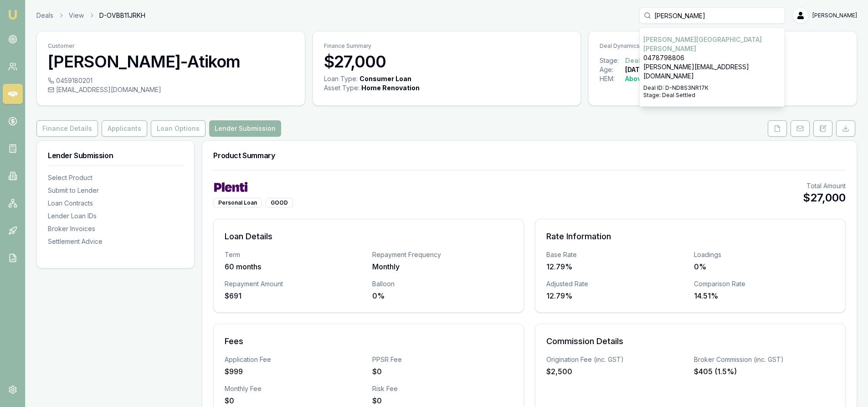 The width and height of the screenshot is (868, 407). I want to click on div: Broker Commission (inc. GST), so click(764, 360).